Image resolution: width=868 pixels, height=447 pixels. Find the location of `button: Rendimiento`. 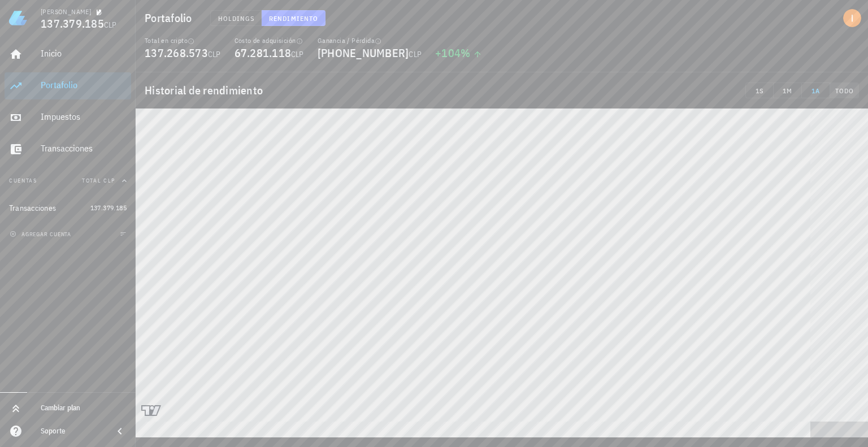

button: Rendimiento is located at coordinates (294, 18).